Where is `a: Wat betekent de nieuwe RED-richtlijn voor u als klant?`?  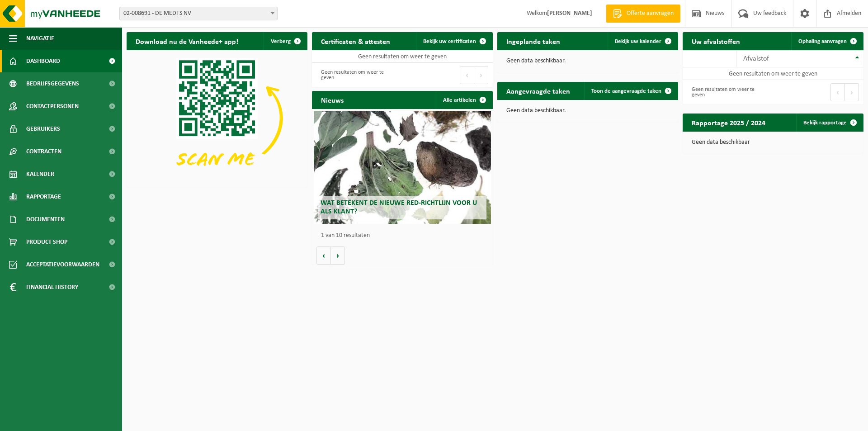
a: Wat betekent de nieuwe RED-richtlijn voor u als klant? is located at coordinates (402, 167).